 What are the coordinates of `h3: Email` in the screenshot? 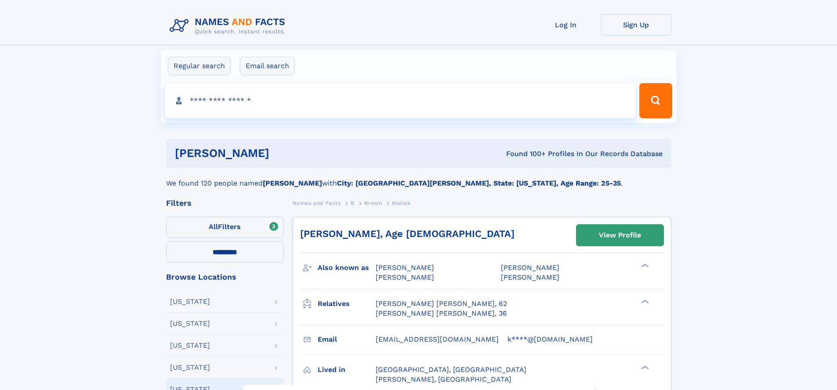 It's located at (347, 339).